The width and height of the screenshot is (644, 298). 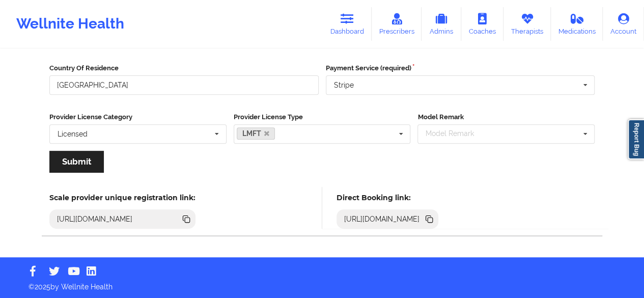 I want to click on a: LMFT, so click(x=256, y=133).